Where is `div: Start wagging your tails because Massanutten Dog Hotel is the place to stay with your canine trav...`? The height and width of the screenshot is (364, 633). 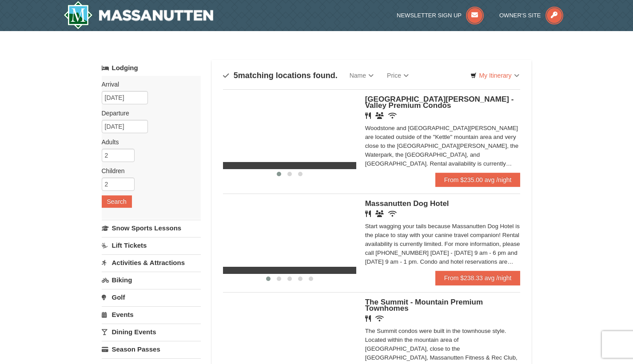 div: Start wagging your tails because Massanutten Dog Hotel is the place to stay with your canine trav... is located at coordinates (443, 244).